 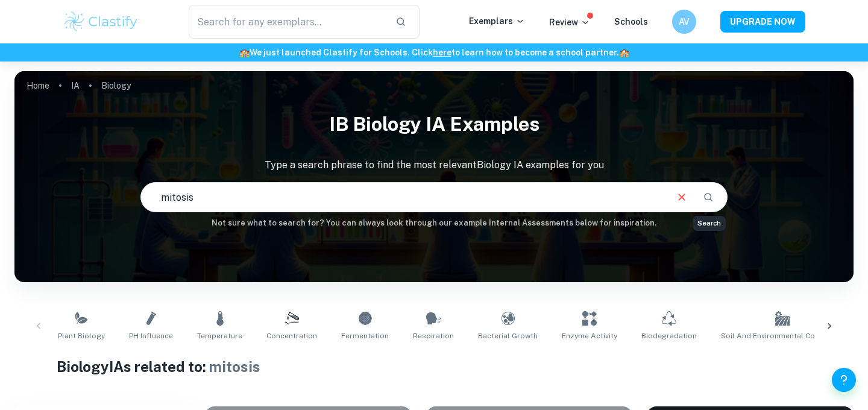 What do you see at coordinates (151, 336) in the screenshot?
I see `span: pH Influence` at bounding box center [151, 336].